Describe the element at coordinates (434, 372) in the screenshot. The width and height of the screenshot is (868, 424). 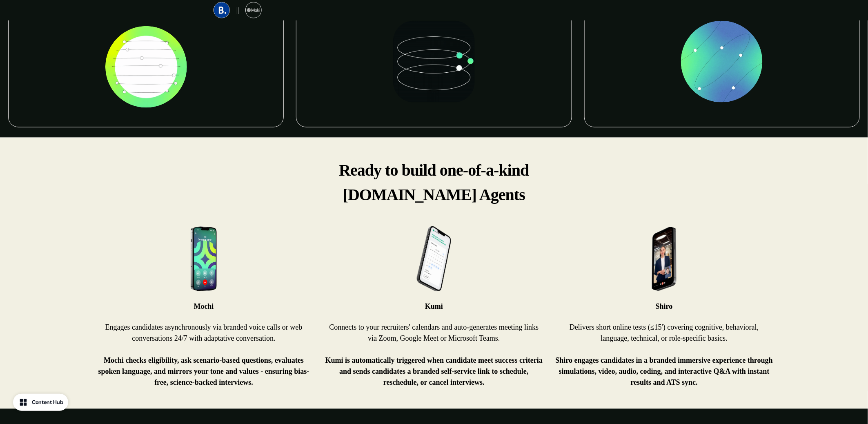
I see `strong: Kumi is automatically triggered when candidate meet success criteria and sends candidates a brand...` at that location.